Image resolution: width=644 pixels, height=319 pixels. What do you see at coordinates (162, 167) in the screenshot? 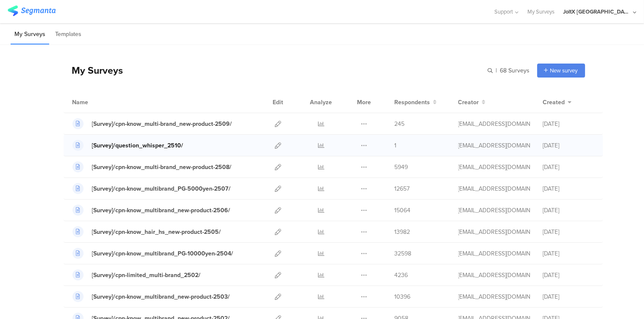
I see `div: [Survey]/cpn-know_multi-brand_new-product-2508/` at bounding box center [162, 167].